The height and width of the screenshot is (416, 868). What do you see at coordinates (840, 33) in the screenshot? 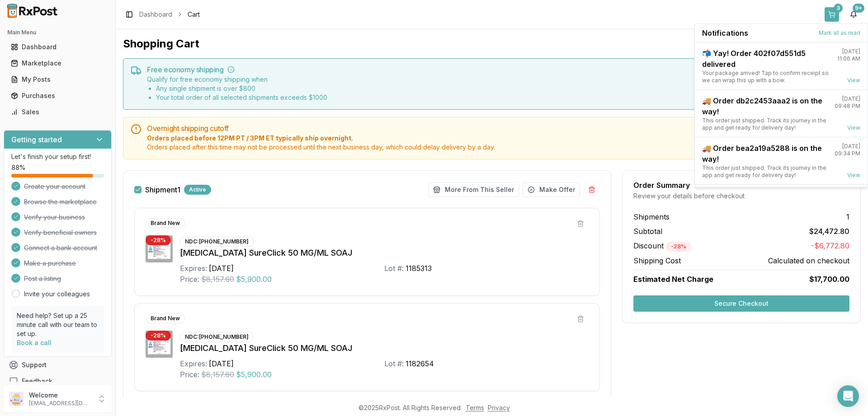
I see `button: Mark all as read` at bounding box center [840, 33].